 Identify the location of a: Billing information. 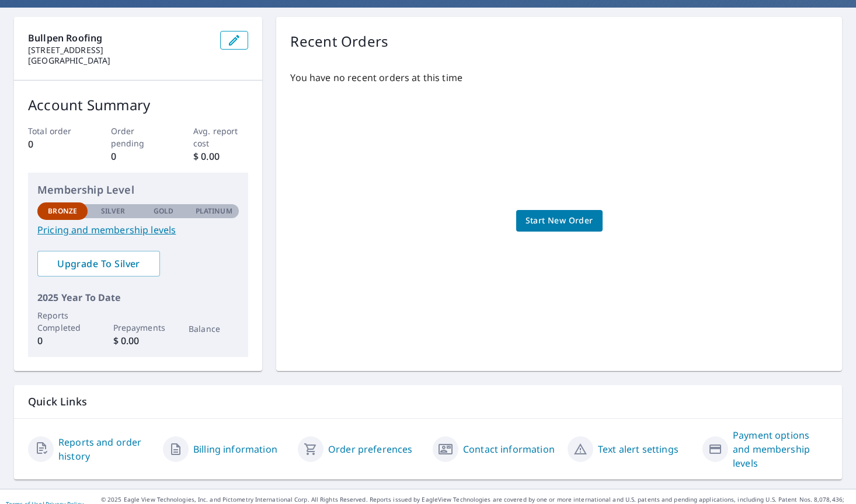
(235, 449).